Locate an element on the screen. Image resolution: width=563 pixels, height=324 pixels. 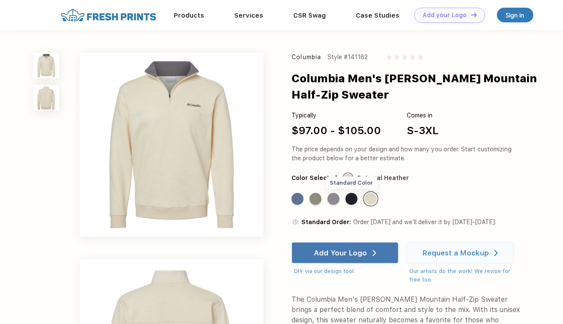
div: Style #141162 is located at coordinates (347, 57).